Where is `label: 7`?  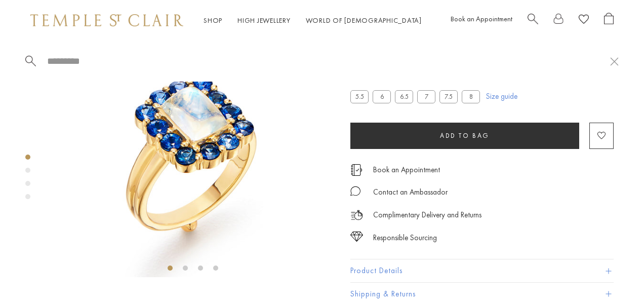
label: 7 is located at coordinates (427, 96).